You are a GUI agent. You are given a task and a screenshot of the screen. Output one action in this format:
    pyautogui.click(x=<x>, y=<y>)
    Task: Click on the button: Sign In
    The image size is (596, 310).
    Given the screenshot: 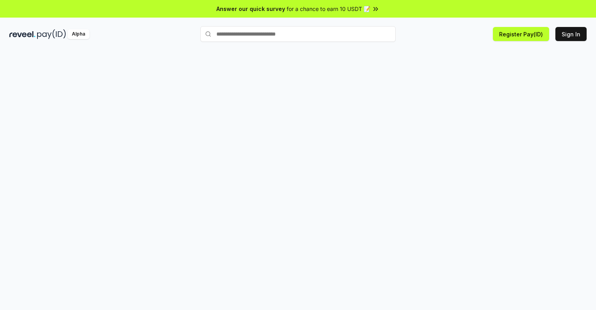 What is the action you would take?
    pyautogui.click(x=571, y=34)
    